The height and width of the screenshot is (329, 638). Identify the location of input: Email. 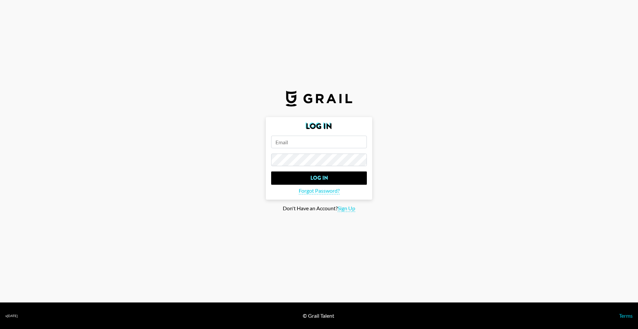
(319, 142).